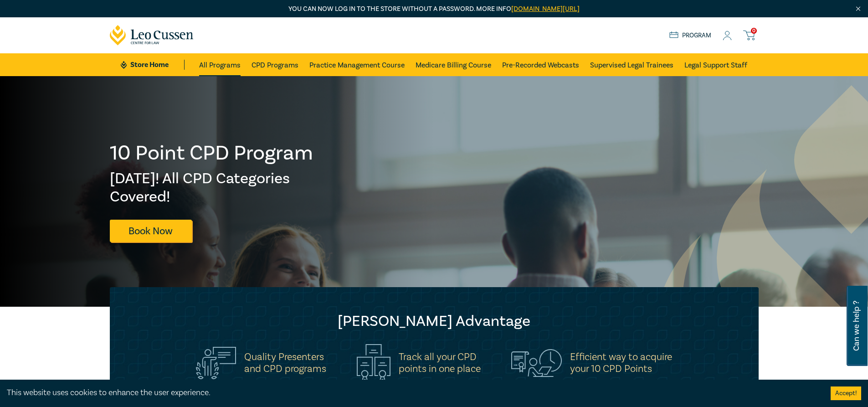 This screenshot has width=868, height=407. I want to click on h5: Track all your CPD points in one place, so click(440, 362).